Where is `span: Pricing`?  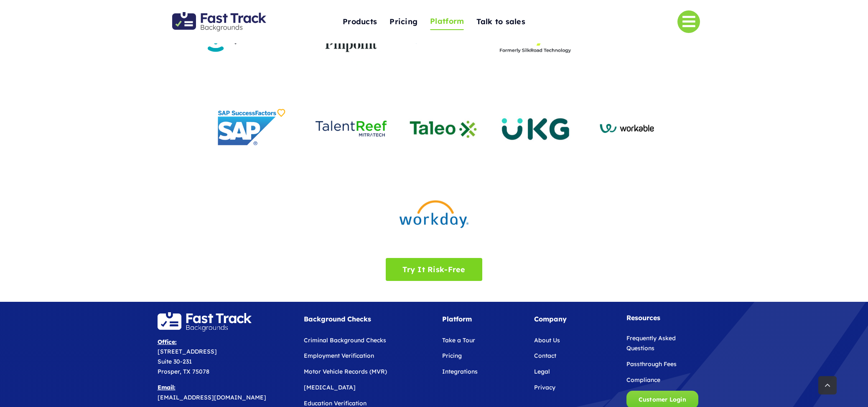
span: Pricing is located at coordinates (403, 22).